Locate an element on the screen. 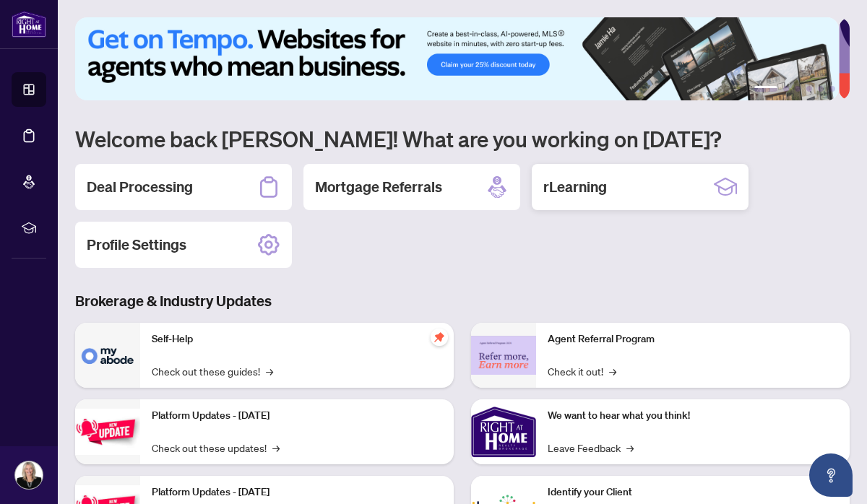 The image size is (867, 504). button: 5 is located at coordinates (821, 89).